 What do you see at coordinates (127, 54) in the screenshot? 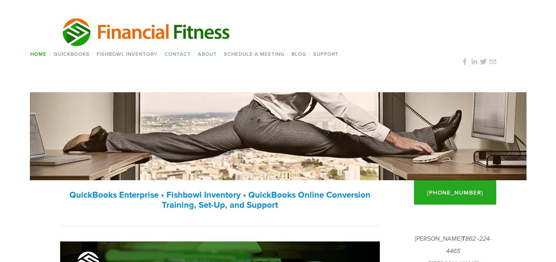
I see `a: Fishbowl Inventory` at bounding box center [127, 54].